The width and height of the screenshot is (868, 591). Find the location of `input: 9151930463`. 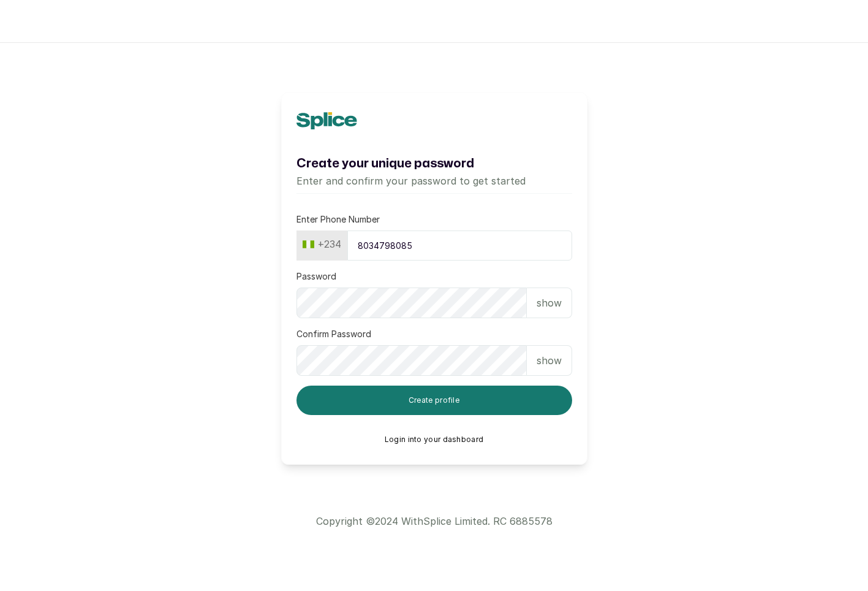

input: 9151930463 is located at coordinates (460, 245).